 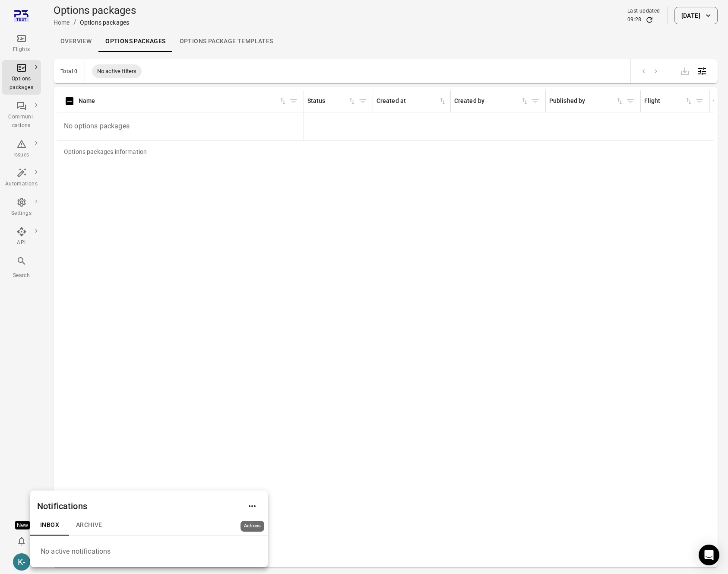 What do you see at coordinates (50, 525) in the screenshot?
I see `button: Inbox` at bounding box center [50, 525].